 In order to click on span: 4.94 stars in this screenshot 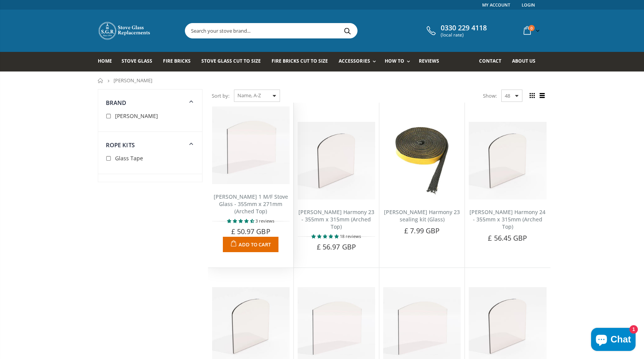, I will do `click(326, 236)`.